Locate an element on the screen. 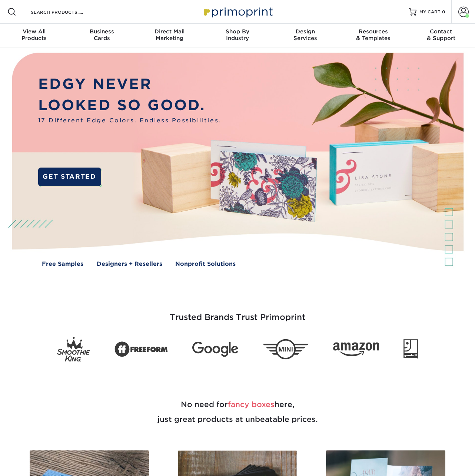  a: Designers + Resellers is located at coordinates (129, 264).